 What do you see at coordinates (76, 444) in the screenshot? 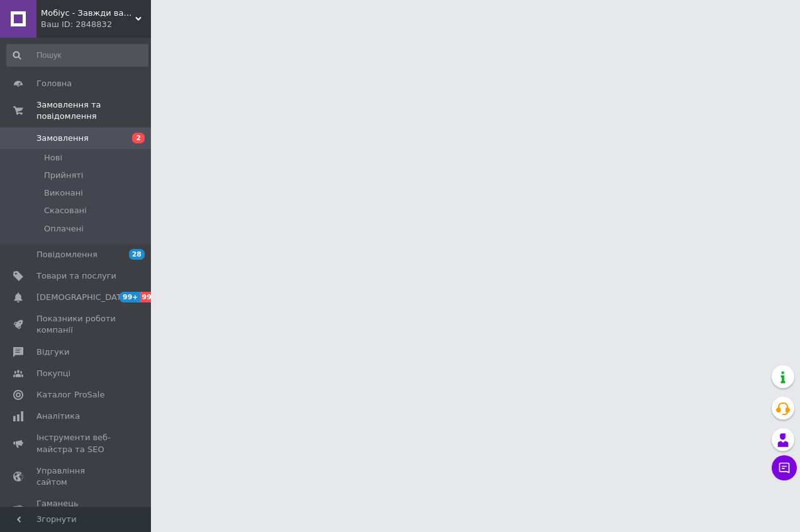
I see `span: Інструменти веб-майстра та SEO` at bounding box center [76, 444].